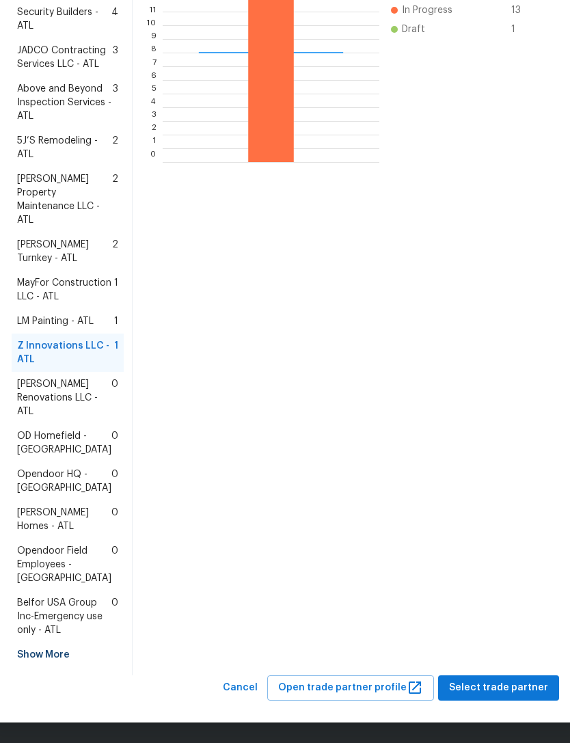  I want to click on span: Select trade partner, so click(498, 688).